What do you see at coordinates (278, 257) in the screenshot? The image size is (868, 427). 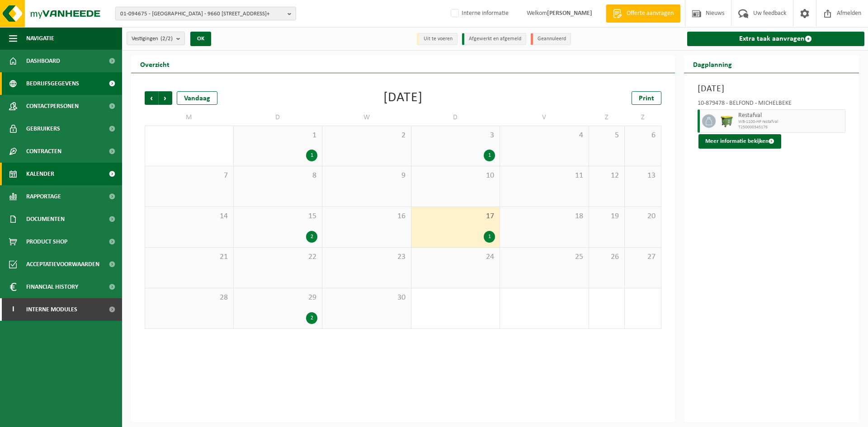 I see `span: 22` at bounding box center [278, 257].